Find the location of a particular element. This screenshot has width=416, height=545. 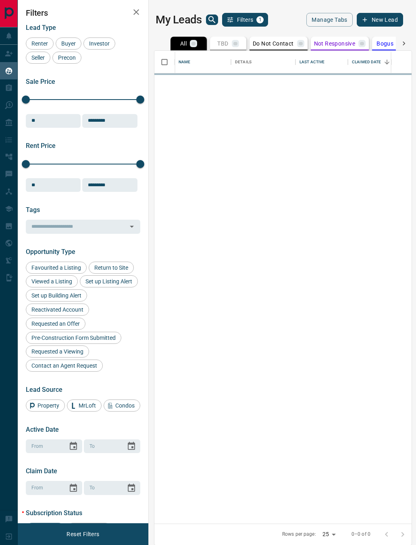

span: Requested an Offer is located at coordinates (56, 323).